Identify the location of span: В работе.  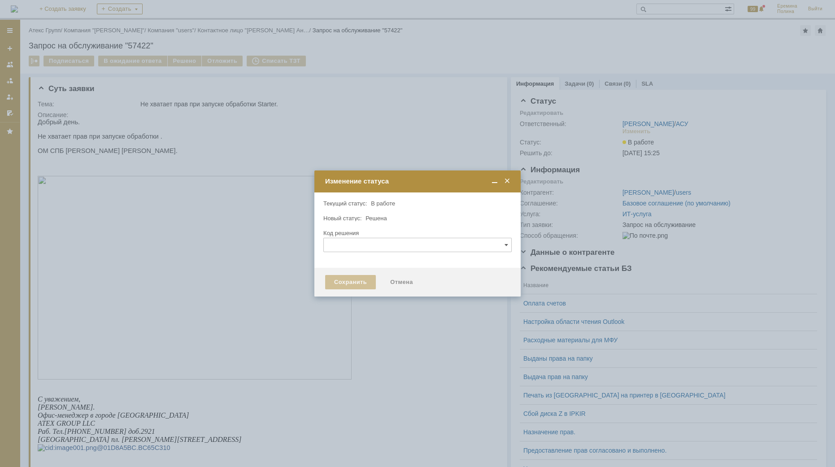
(383, 203).